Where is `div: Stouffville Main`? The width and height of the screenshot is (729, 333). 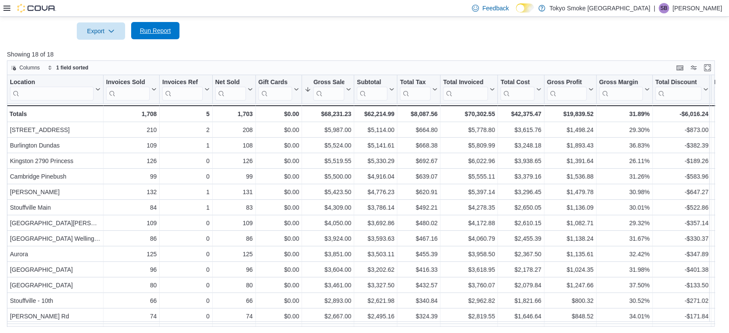
div: Stouffville Main is located at coordinates (55, 208).